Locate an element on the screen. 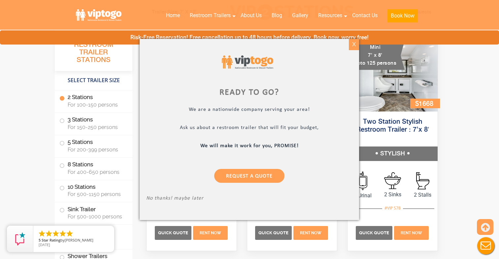 This screenshot has height=259, width=499. span: Star Rating is located at coordinates (51, 240).